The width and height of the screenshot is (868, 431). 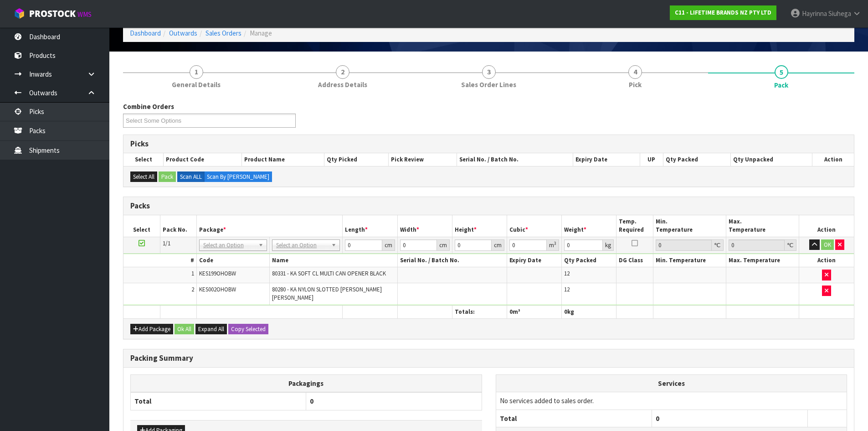 I want to click on button: Select All, so click(x=143, y=177).